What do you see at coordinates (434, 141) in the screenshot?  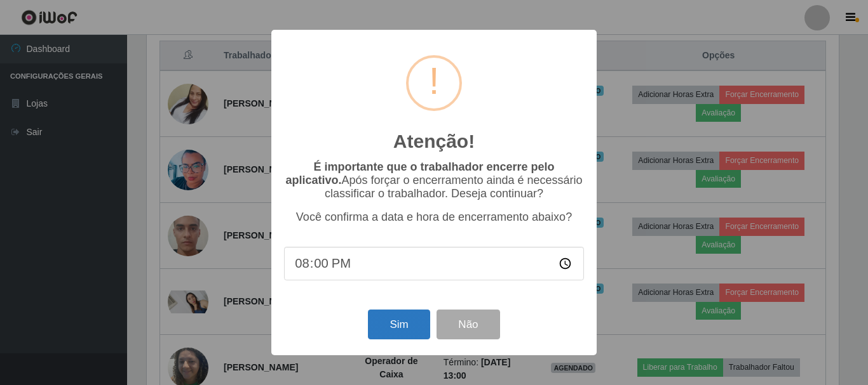 I see `h2: Atenção!` at bounding box center [434, 141].